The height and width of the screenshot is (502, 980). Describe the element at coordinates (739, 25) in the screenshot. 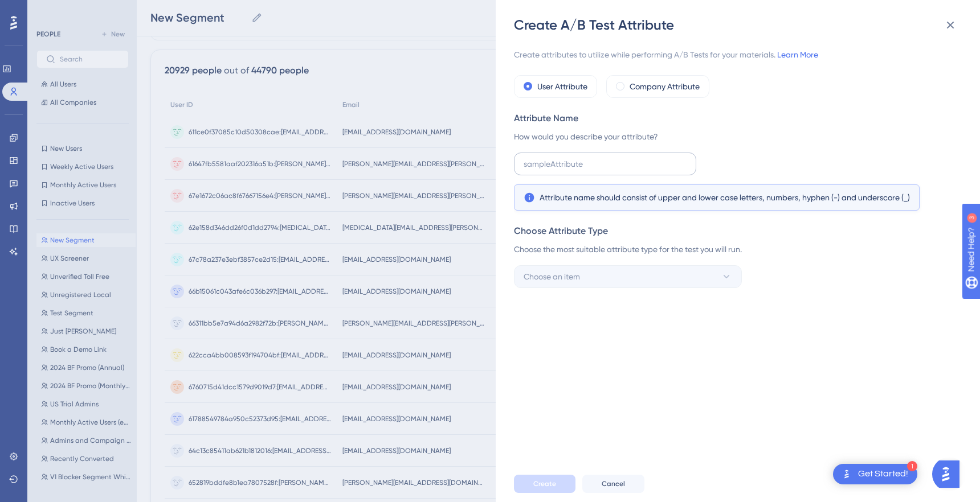

I see `div: Create A/B Test Attribute` at that location.